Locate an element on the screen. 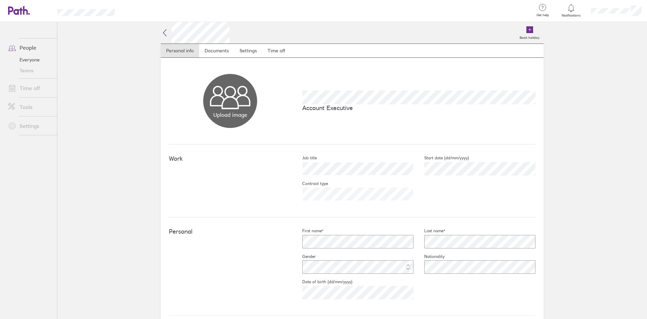  label: Date of birth (dd/mm/yyyy) is located at coordinates (322, 281).